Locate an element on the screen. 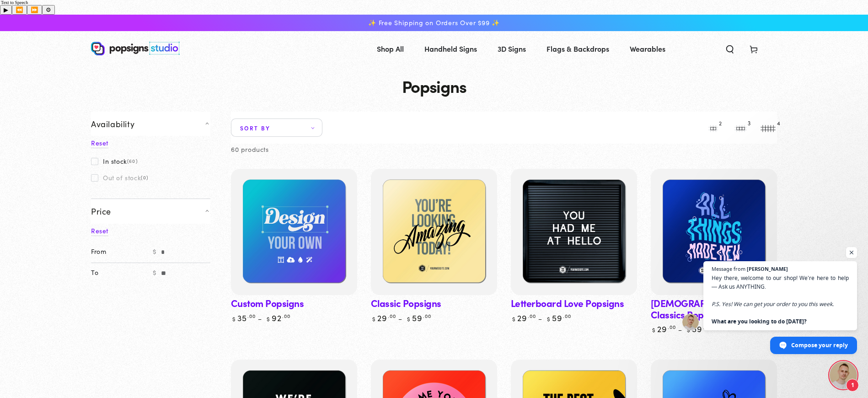 This screenshot has width=868, height=398. a: Handheld Signs is located at coordinates (451, 48).